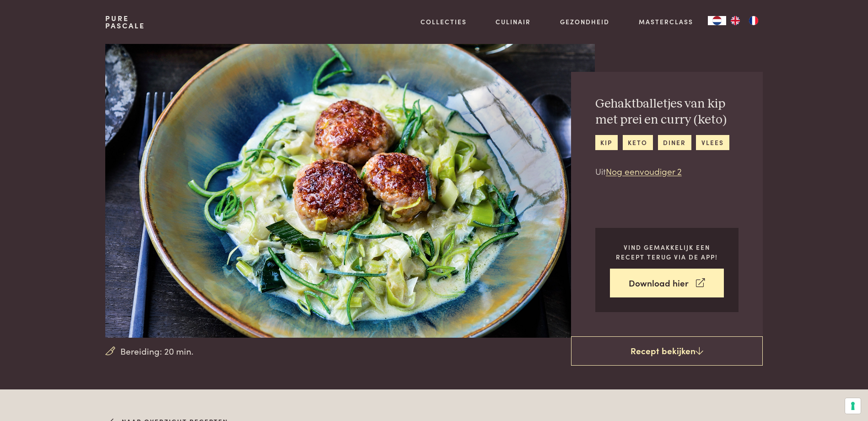 Image resolution: width=868 pixels, height=421 pixels. I want to click on button: Uw voorkeuren voor toestemming voor trackingtechnologieën, so click(853, 406).